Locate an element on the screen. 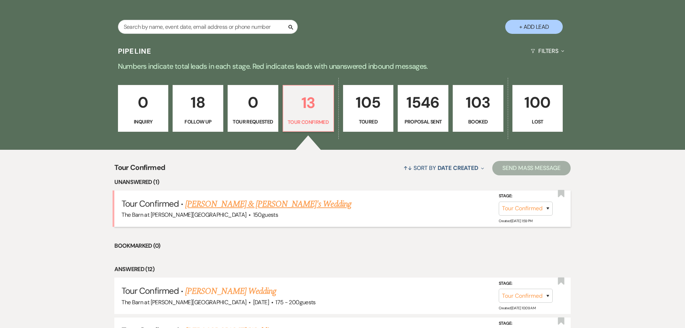  a: 0Tour Requested is located at coordinates (253, 108).